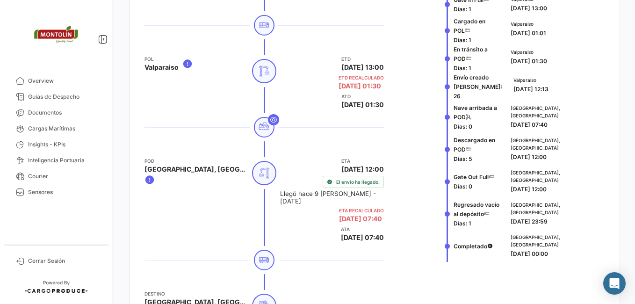  What do you see at coordinates (471, 177) in the screenshot?
I see `span: Gate Out Full` at bounding box center [471, 177].